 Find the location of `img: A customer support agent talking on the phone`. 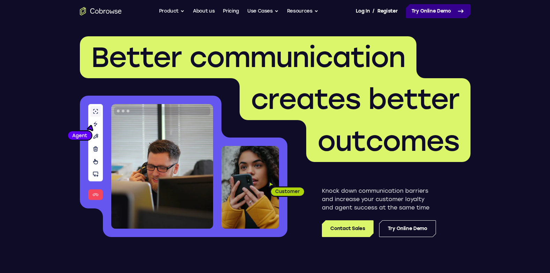

img: A customer support agent talking on the phone is located at coordinates (162, 166).